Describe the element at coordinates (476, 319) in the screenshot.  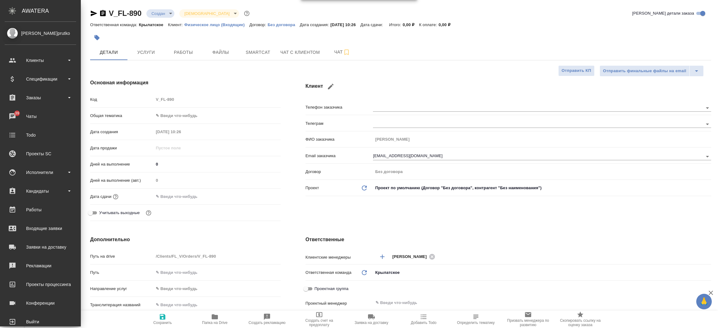
I see `button: Определить тематику` at that location.